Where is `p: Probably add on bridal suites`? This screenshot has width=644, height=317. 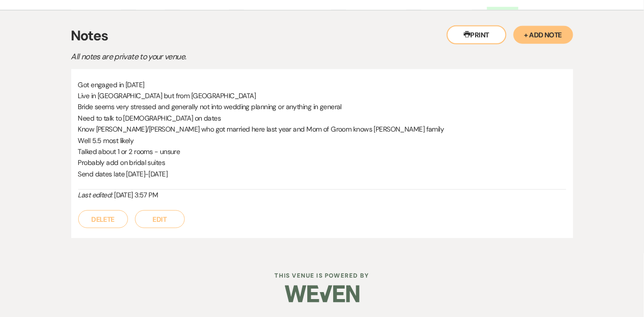 p: Probably add on bridal suites is located at coordinates (322, 163).